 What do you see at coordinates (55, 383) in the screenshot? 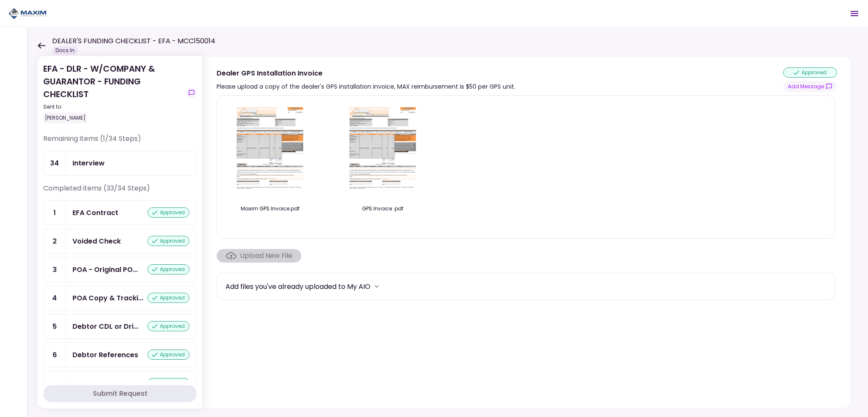
I see `div: 7` at bounding box center [55, 383].